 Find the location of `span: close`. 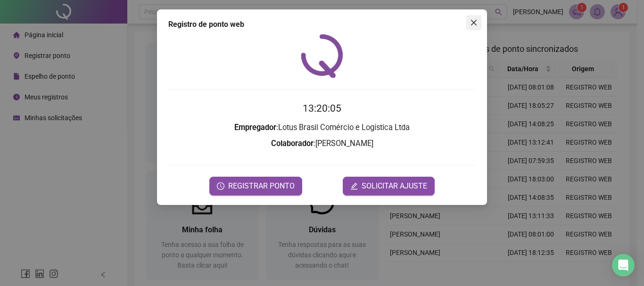

span: close is located at coordinates (474, 23).